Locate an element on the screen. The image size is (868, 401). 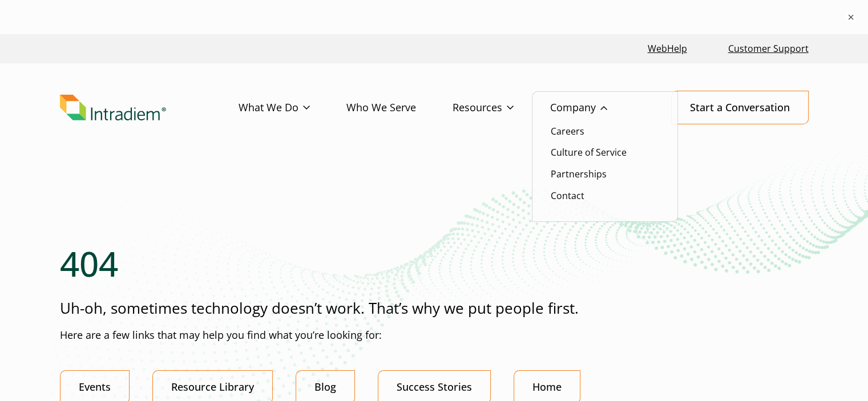
img: Intradiem is located at coordinates (113, 108).